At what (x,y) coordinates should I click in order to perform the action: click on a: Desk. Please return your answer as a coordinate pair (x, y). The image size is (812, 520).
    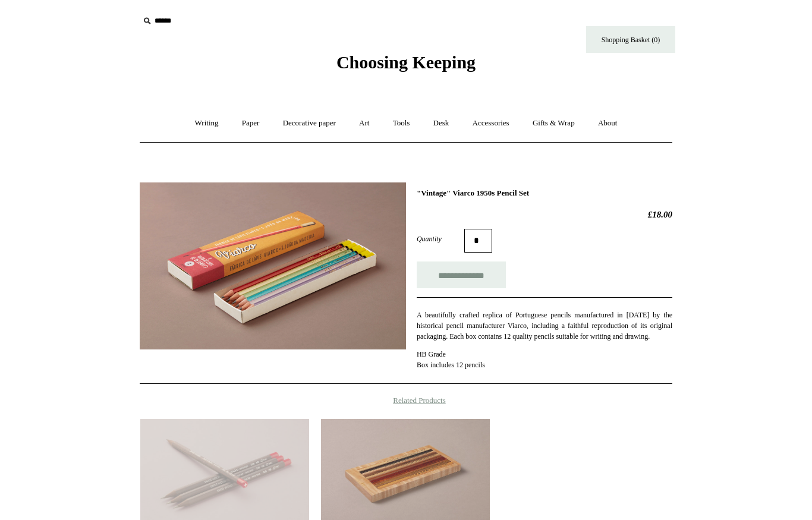
    Looking at the image, I should click on (441, 123).